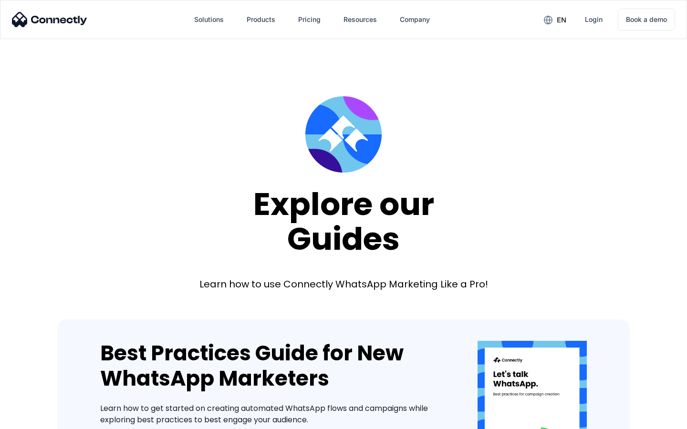  What do you see at coordinates (594, 20) in the screenshot?
I see `div: Login` at bounding box center [594, 20].